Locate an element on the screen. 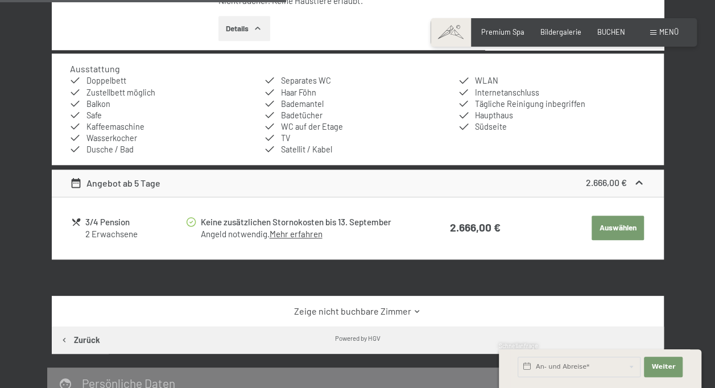 This screenshot has height=388, width=715. span: BUCHEN is located at coordinates (611, 32).